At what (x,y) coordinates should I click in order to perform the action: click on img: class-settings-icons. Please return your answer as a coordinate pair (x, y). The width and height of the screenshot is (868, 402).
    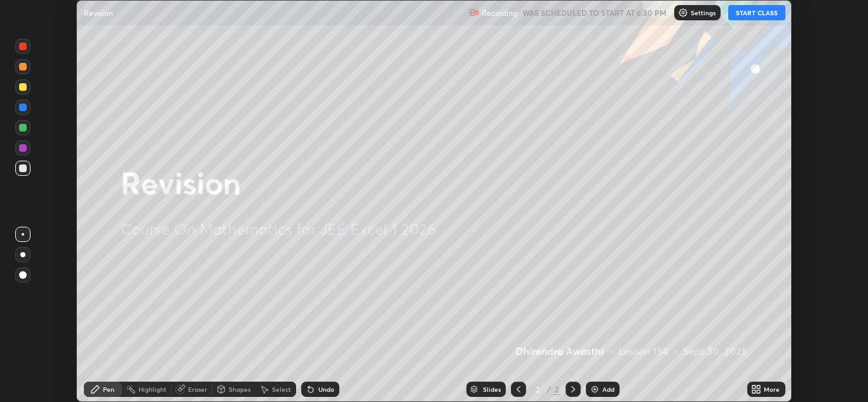
    Looking at the image, I should click on (683, 13).